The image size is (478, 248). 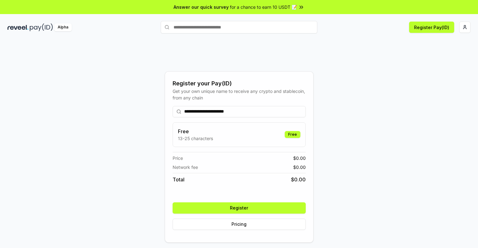 What do you see at coordinates (196, 138) in the screenshot?
I see `p: 13-25 characters` at bounding box center [196, 138].